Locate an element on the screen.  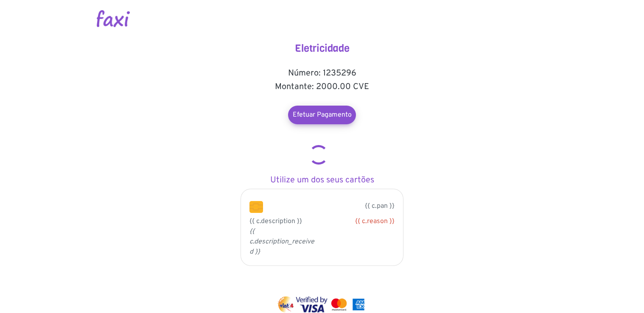
h5: Montante: 2000.00 CVE is located at coordinates (322, 87).